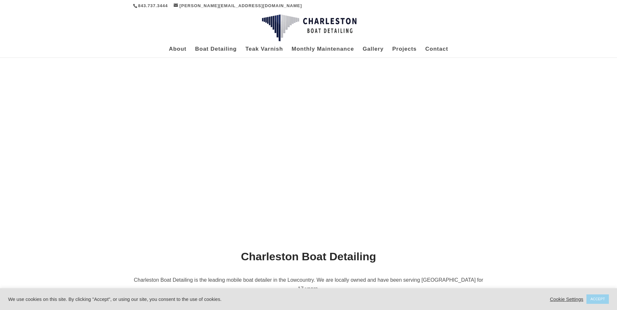 This screenshot has height=310, width=617. I want to click on a: Projects, so click(404, 52).